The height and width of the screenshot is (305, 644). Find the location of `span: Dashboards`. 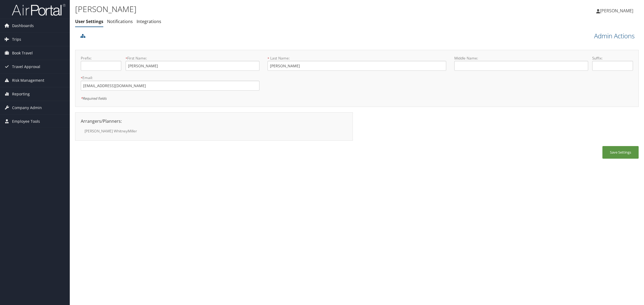

span: Dashboards is located at coordinates (23, 26).